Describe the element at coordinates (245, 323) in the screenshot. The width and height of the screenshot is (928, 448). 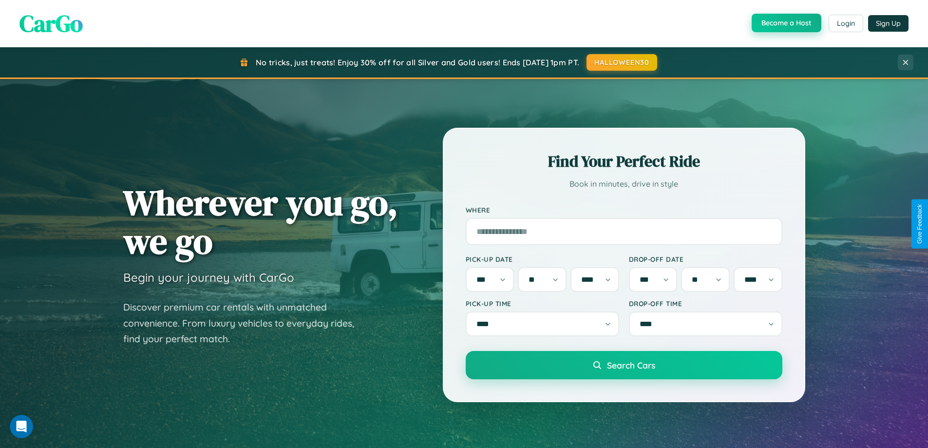
I see `p: Discover premium car rentals with unmatched convenience. From luxury vehicles to everyday rides, ...` at that location.